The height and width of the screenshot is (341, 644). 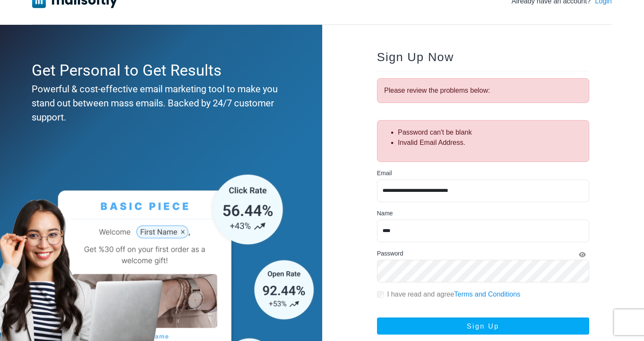 What do you see at coordinates (487, 294) in the screenshot?
I see `a: Terms and Conditions` at bounding box center [487, 294].